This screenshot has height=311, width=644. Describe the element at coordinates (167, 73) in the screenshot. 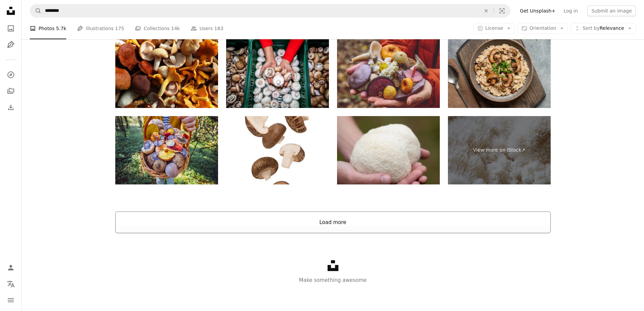

I see `img: Fresh mixed of forest mushrooms on cutting board over old wooden table` at that location.